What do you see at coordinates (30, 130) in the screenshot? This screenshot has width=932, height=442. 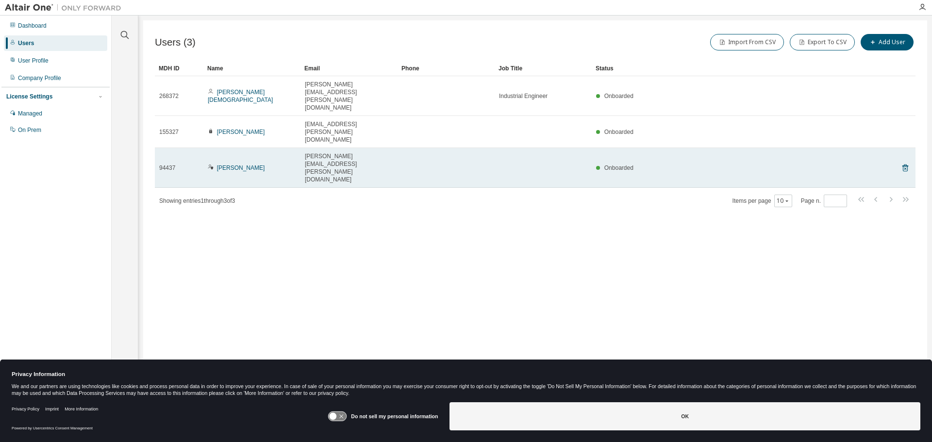 I see `div: On Prem` at bounding box center [30, 130].